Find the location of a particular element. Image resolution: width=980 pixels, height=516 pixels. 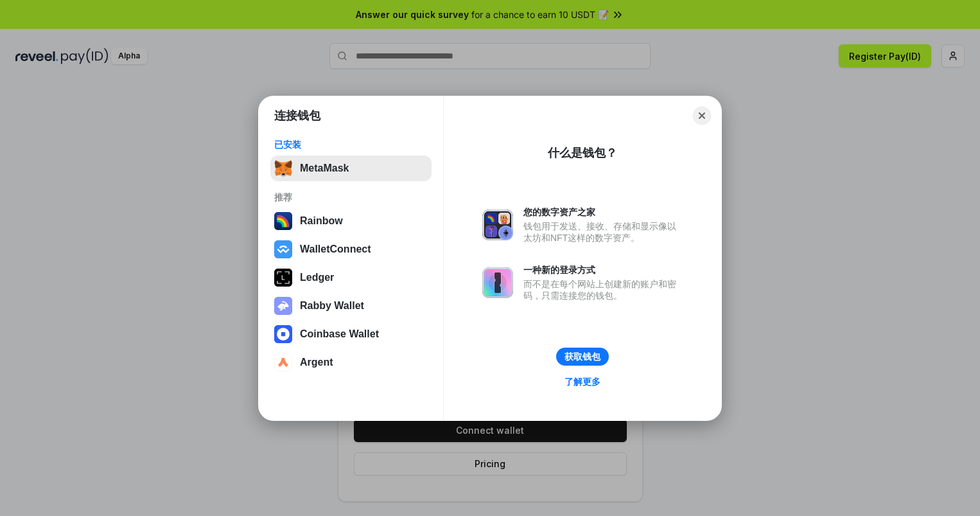

img: svg+xml,%3Csvg%20width%3D%22120%22%20height%3D%22120%22%20viewBox%3D%220%200%20120%20120%22%20fil... is located at coordinates (283, 221).